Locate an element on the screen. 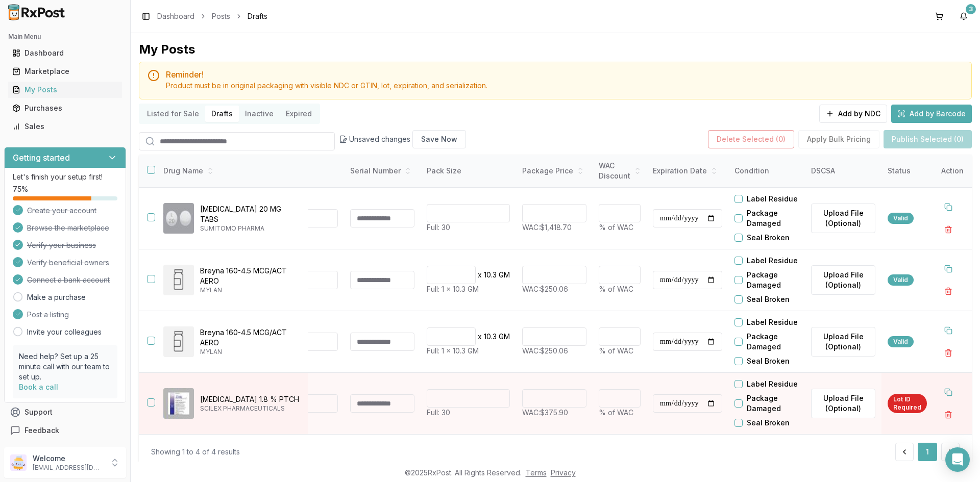 Image resolution: width=980 pixels, height=482 pixels. a: Posts is located at coordinates (221, 16).